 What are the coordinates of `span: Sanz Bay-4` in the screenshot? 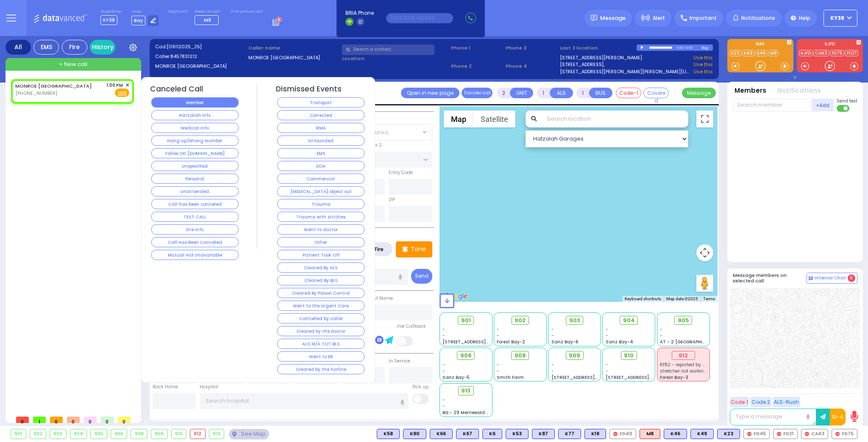 It's located at (619, 342).